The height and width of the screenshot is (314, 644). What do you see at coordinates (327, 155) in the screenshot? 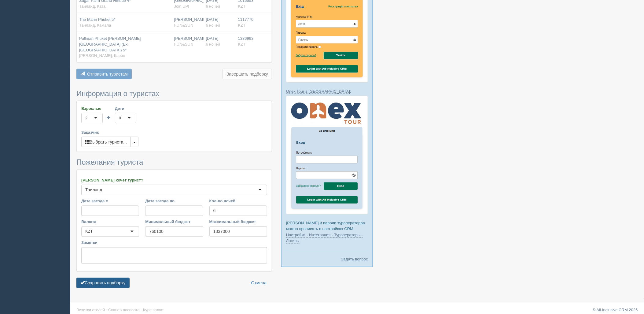
I see `img: onex-tour-%D0%BB%D0%BE%D0%B3%D0%B8%D0%BD-%D1%87%D0%B5%D1%80%D0%B5%D0%B7-%D1%81%D1%80%D0%BC-%D0%B4...` at bounding box center [327, 155].